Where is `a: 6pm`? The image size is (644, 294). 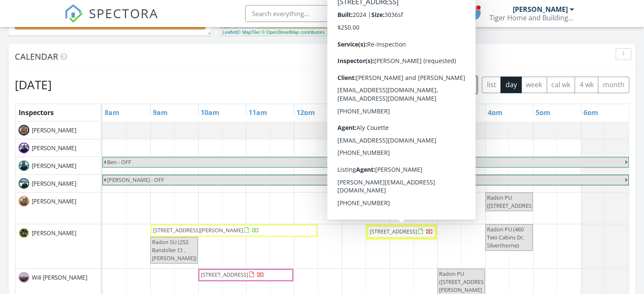
a: 6pm is located at coordinates (591, 112).